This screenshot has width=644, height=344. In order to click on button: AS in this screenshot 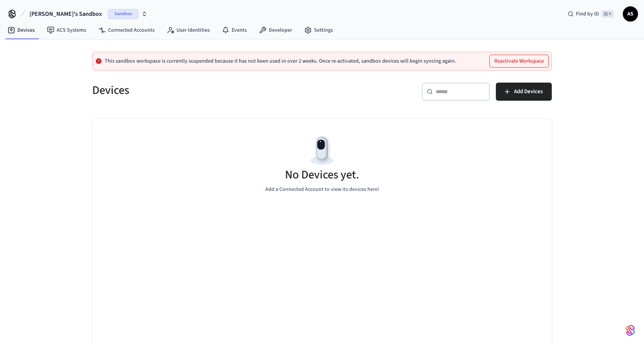, I will do `click(630, 14)`.